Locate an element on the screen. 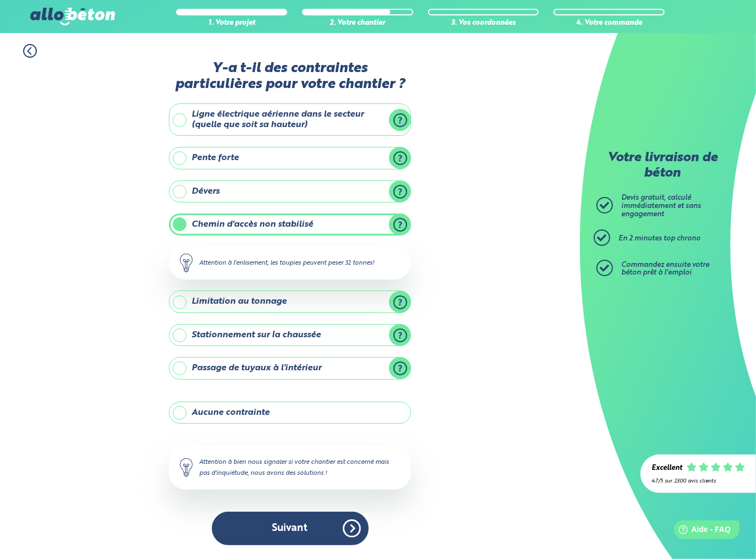  label: Ligne électrique aérienne dans le secteur (quelle que soit sa hauteur) is located at coordinates (290, 119).